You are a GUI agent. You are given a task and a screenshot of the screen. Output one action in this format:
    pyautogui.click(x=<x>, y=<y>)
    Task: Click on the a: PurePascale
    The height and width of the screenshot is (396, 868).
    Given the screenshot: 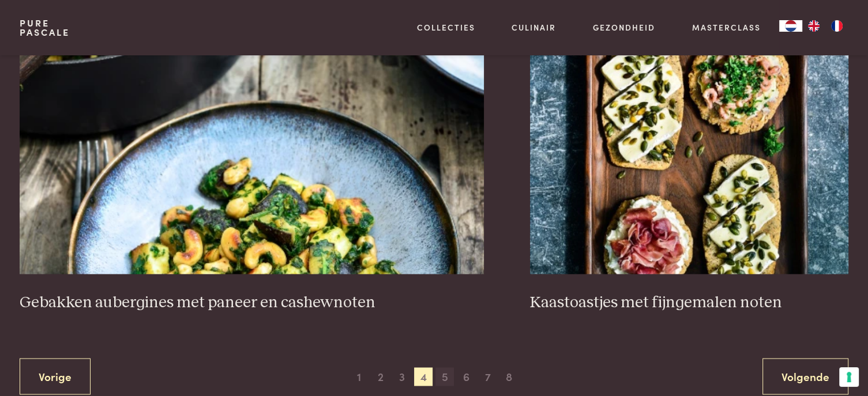 What is the action you would take?
    pyautogui.click(x=45, y=28)
    